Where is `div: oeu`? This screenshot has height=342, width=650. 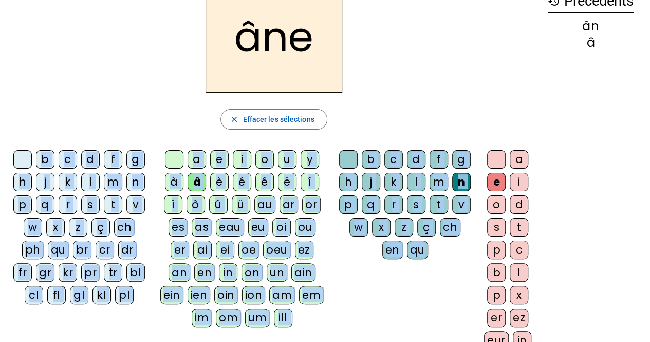 div: oeu is located at coordinates (277, 250).